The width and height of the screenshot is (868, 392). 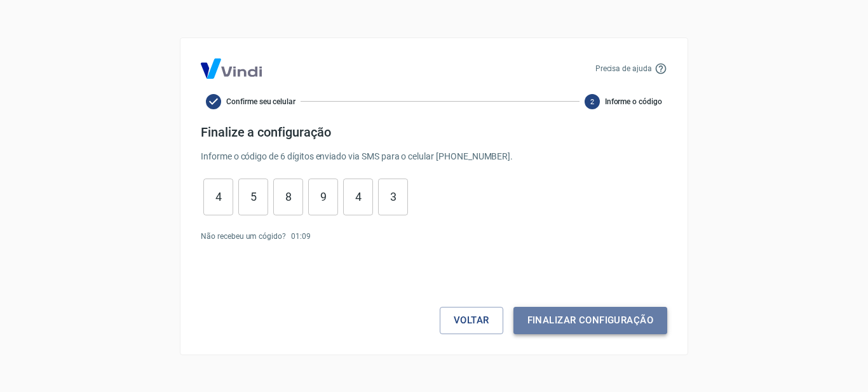 I want to click on text: 2, so click(x=593, y=101).